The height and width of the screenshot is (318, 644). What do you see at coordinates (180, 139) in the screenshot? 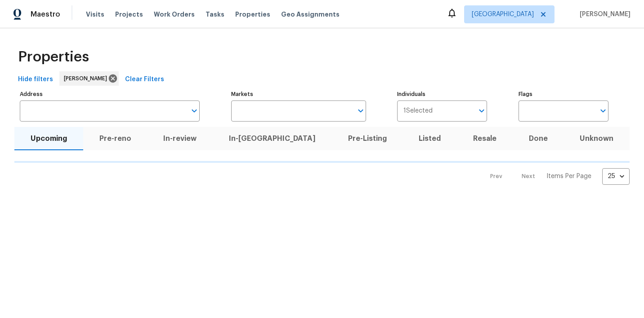
I see `span: In-review` at bounding box center [180, 139].